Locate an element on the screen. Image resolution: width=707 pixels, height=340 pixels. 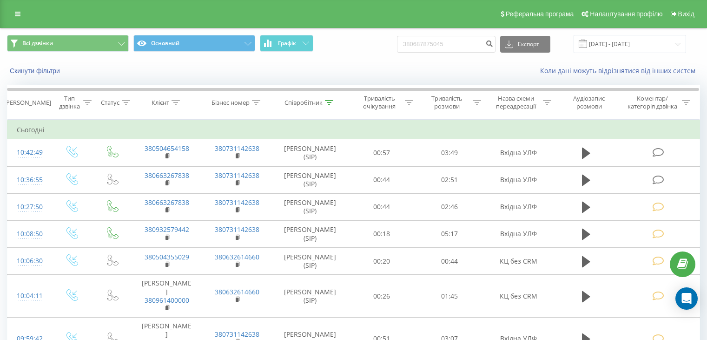
td: 02:46 is located at coordinates (449, 207).